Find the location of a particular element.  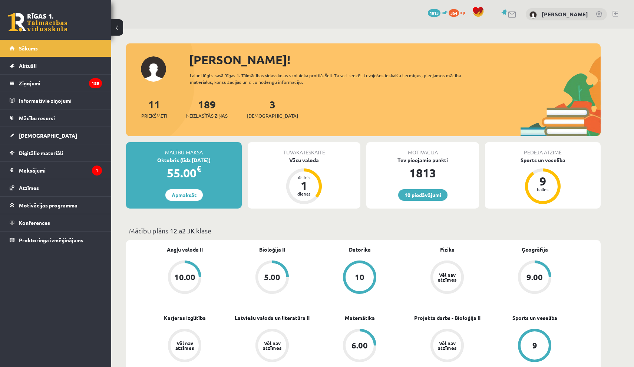

div: Motivācija is located at coordinates (423, 149).